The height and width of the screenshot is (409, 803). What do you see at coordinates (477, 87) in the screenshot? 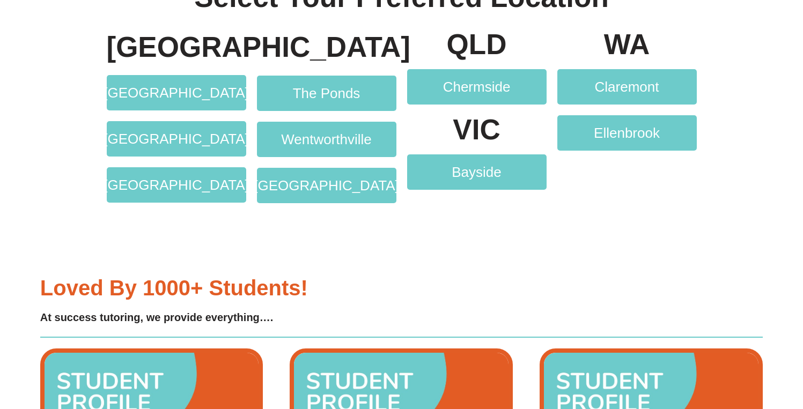
I see `span: Chermside` at bounding box center [477, 87].